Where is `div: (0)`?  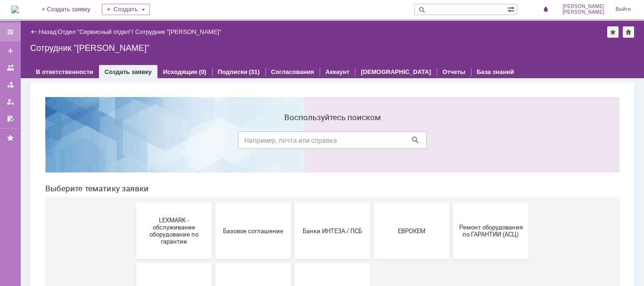
div: (0) is located at coordinates (202, 71).